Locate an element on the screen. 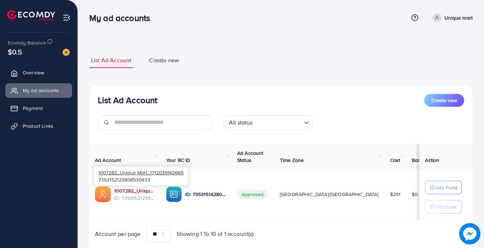 The height and width of the screenshot is (248, 484). img: ic-ba-acc.ded83a64.svg is located at coordinates (174, 194).